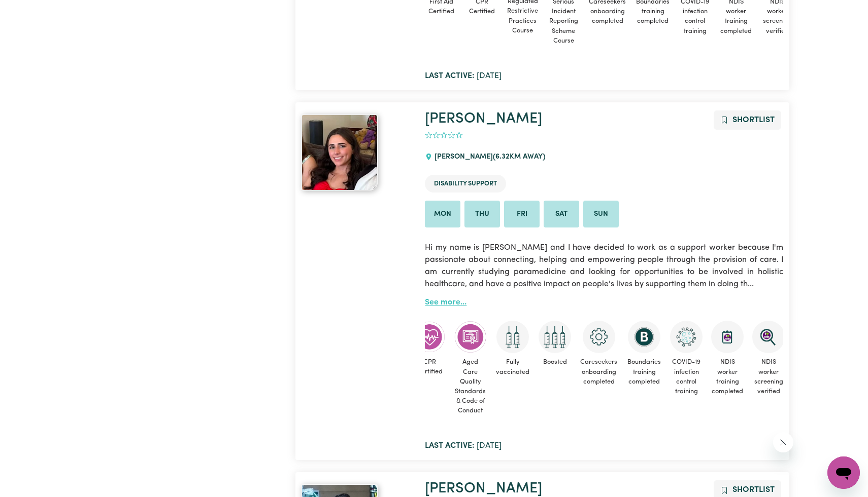 Image resolution: width=868 pixels, height=497 pixels. Describe the element at coordinates (519, 157) in the screenshot. I see `span: ( 6.32 km away)` at that location.